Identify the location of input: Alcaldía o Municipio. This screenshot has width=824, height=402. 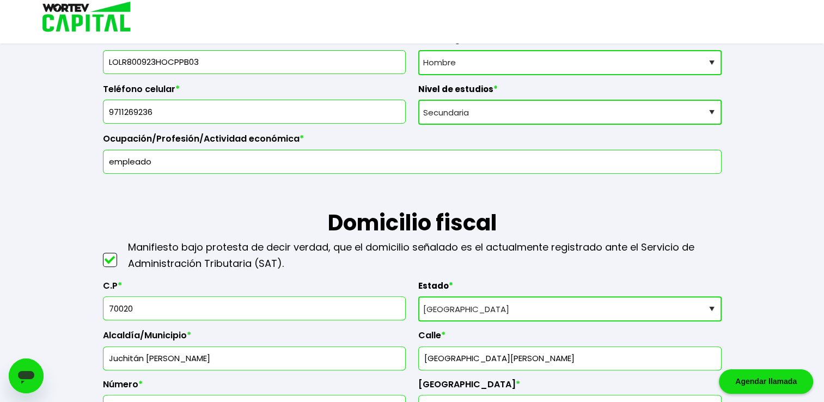
(254, 358).